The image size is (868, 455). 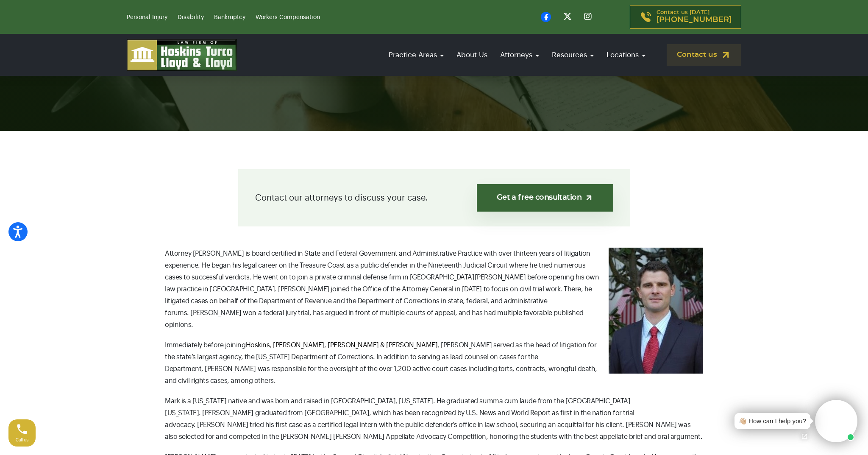 What do you see at coordinates (22, 439) in the screenshot?
I see `span: Call us` at bounding box center [22, 439].